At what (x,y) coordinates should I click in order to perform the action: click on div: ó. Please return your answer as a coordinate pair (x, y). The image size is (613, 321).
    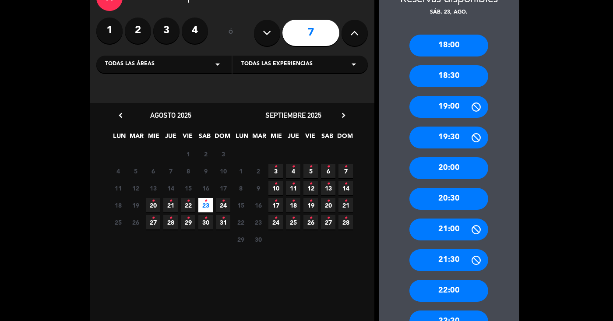
    Looking at the image, I should click on (231, 33).